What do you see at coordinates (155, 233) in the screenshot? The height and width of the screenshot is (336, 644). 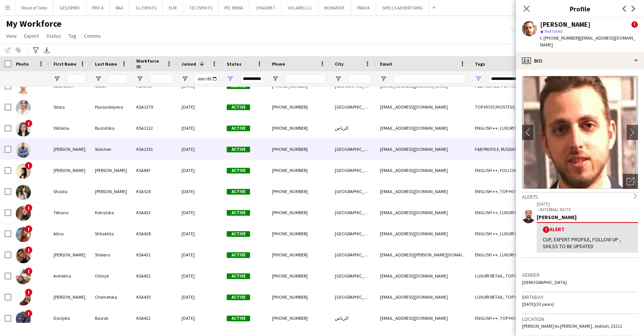 I see `div: KSA428` at bounding box center [155, 233].